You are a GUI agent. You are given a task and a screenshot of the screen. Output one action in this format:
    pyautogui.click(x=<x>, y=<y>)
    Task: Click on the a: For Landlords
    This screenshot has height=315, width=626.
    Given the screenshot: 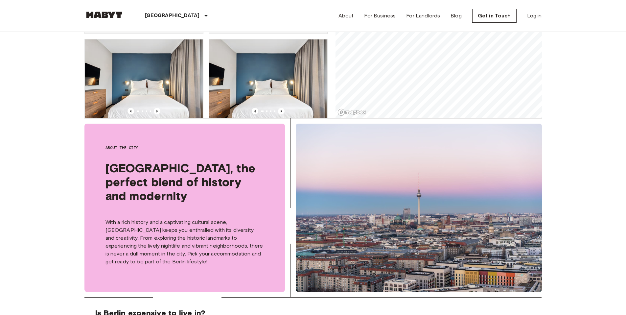 What is the action you would take?
    pyautogui.click(x=423, y=16)
    